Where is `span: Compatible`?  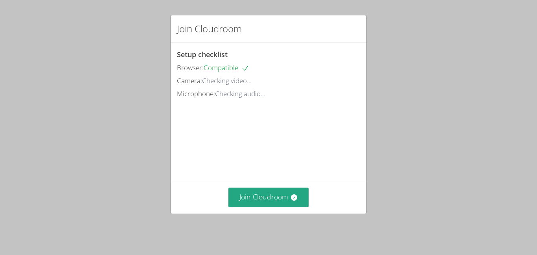
span: Compatible is located at coordinates (227, 67).